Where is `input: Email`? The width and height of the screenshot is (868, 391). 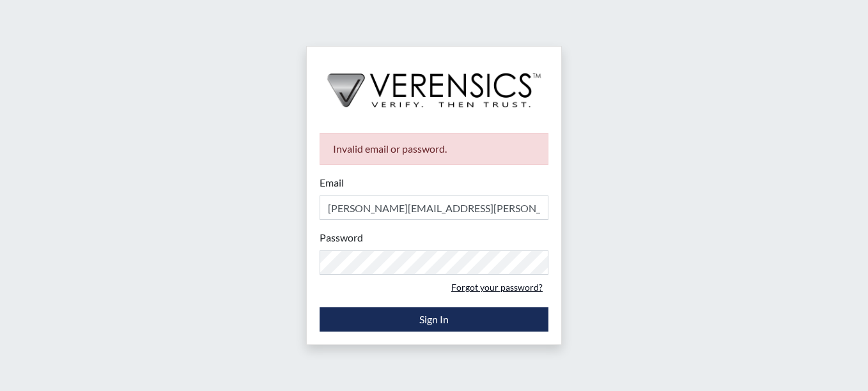 input: Email is located at coordinates (434, 207).